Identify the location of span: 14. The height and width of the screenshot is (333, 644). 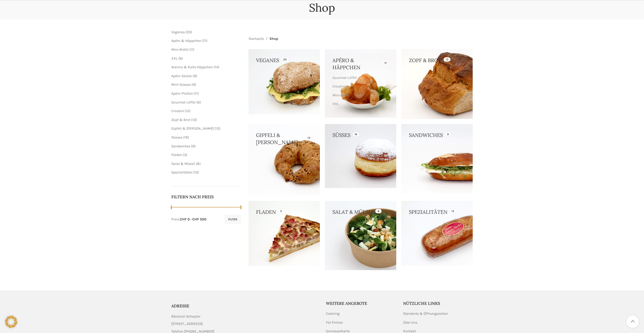
(217, 67).